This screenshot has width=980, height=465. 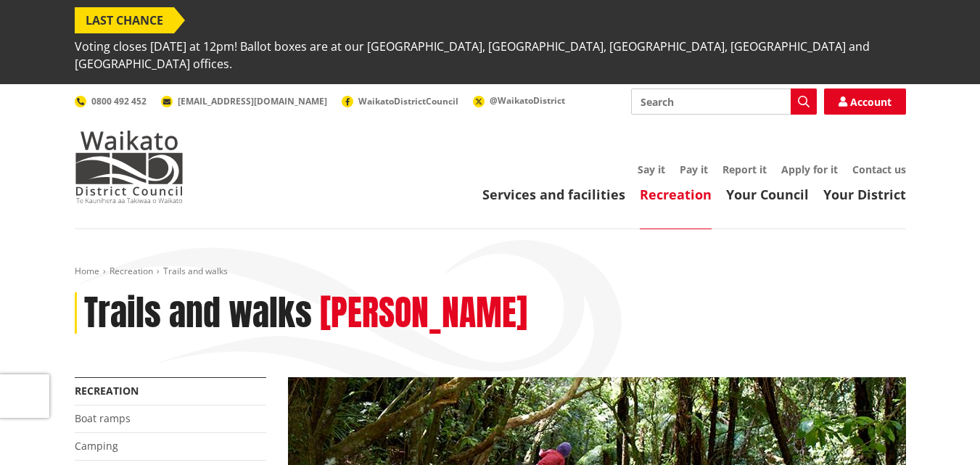 What do you see at coordinates (519, 100) in the screenshot?
I see `a: @WaikatoDistrict` at bounding box center [519, 100].